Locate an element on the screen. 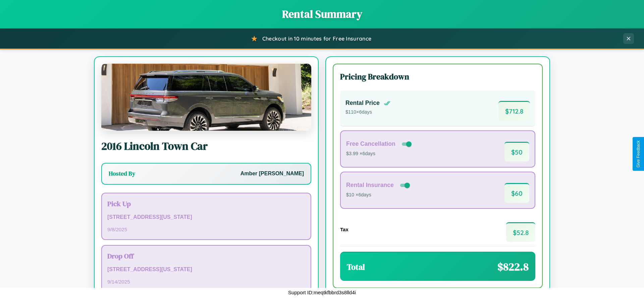 This screenshot has width=644, height=308. p: 9 / 14 / 2025 is located at coordinates (206, 281).